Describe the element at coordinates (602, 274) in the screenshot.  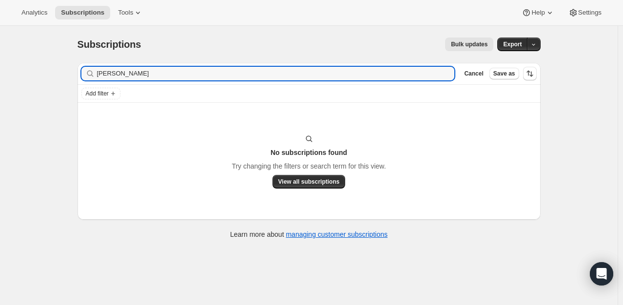
I see `div: Open Intercom Messenger` at that location.